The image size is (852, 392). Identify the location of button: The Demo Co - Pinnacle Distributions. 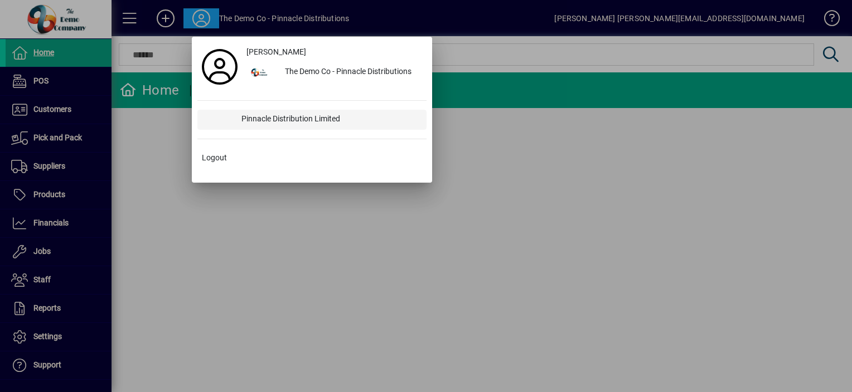
(334, 72).